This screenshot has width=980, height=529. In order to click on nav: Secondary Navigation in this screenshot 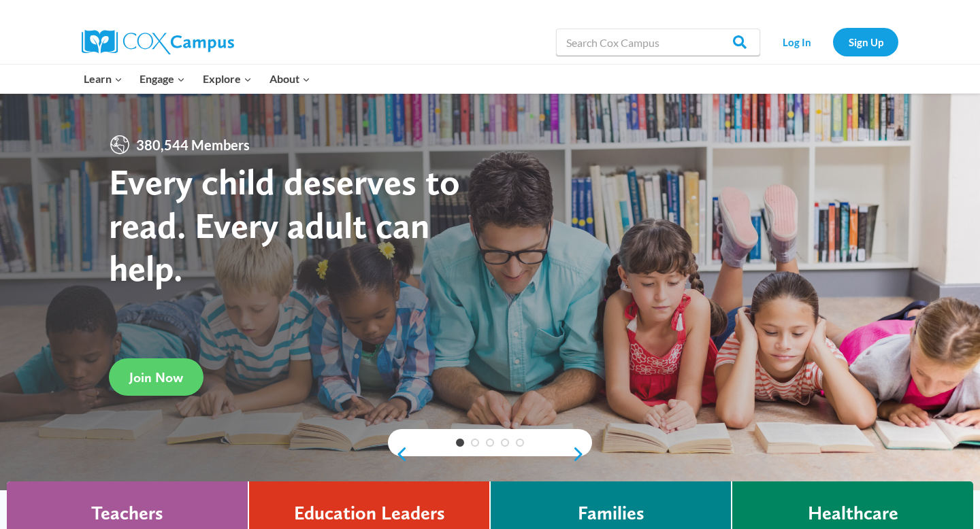, I will do `click(833, 41)`.